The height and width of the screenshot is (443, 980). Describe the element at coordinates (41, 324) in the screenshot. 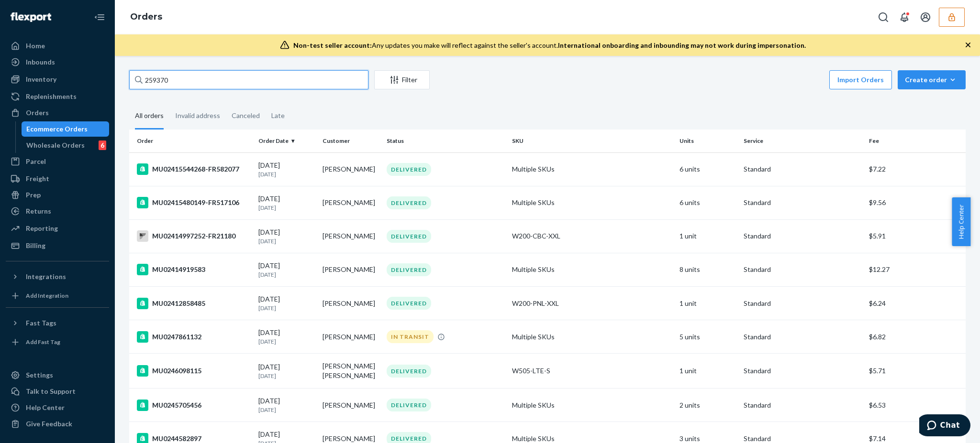

I see `div: Fast Tags` at that location.